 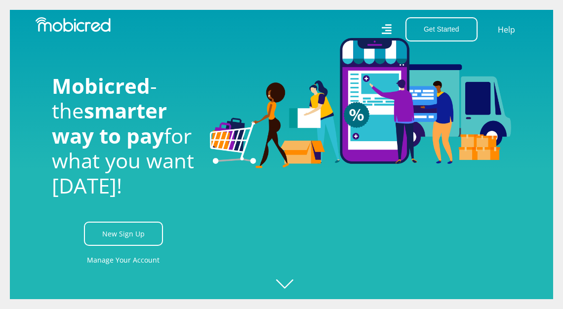 I want to click on img: Welcome to Mobicred, so click(x=360, y=103).